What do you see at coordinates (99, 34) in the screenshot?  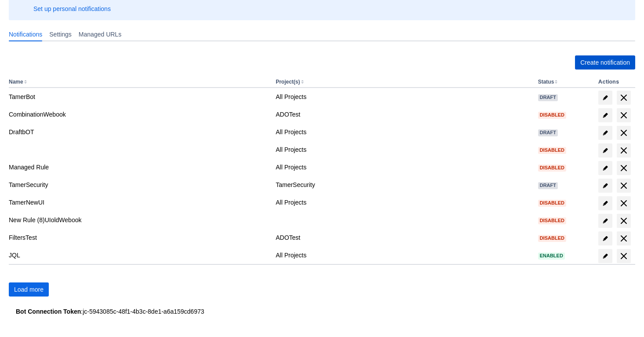 I see `span: Managed URLs` at bounding box center [99, 34].